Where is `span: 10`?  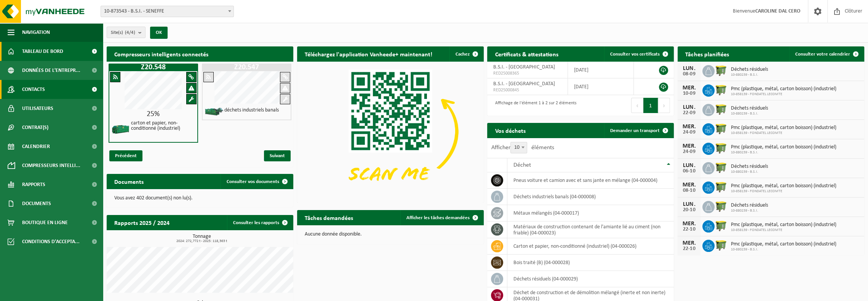 span: 10 is located at coordinates (518, 148).